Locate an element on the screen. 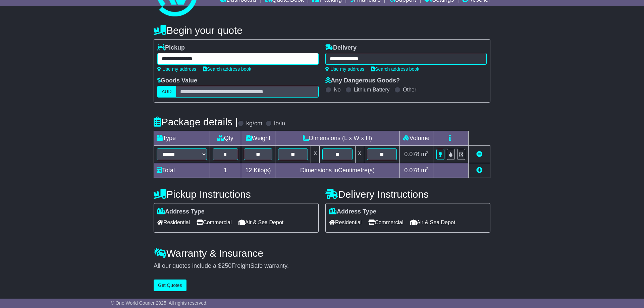  td: Weight is located at coordinates (258, 138).